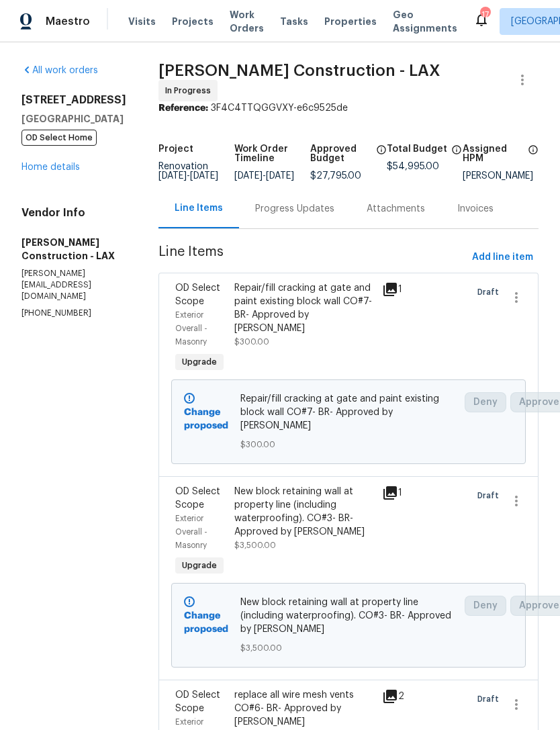  Describe the element at coordinates (188, 171) in the screenshot. I see `span: Renovation` at that location.